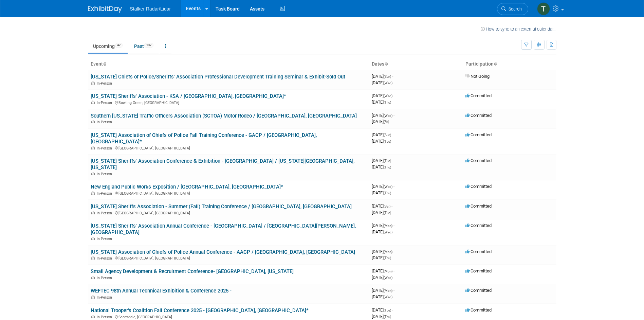  Describe the element at coordinates (543, 9) in the screenshot. I see `img: Thomas Kenia` at that location.